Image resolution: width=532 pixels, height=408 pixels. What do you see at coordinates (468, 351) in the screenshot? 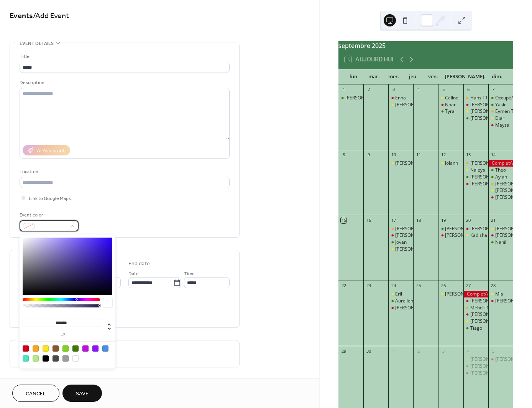
I see `div: 4` at bounding box center [468, 351].